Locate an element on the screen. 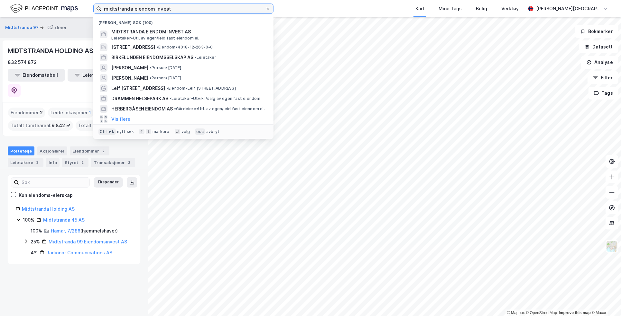 This screenshot has width=621, height=316. a: Midtstranda Holding AS is located at coordinates (48, 209).